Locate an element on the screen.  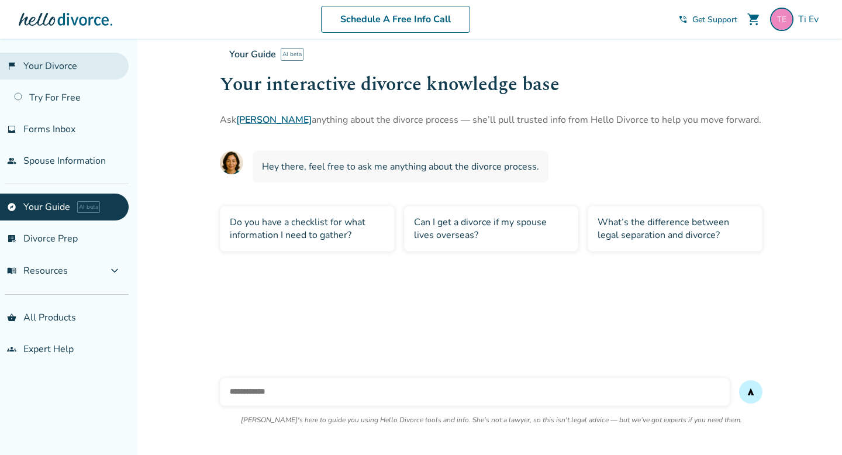
img: AI Assistant is located at coordinates (232, 163).